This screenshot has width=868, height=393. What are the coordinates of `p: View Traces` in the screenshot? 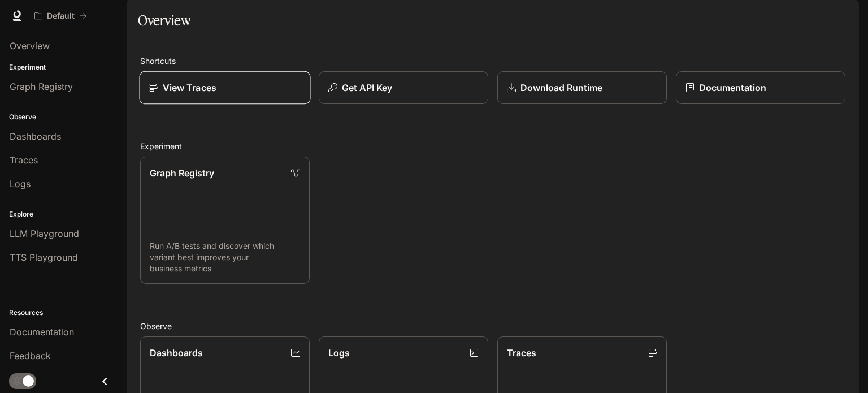 It's located at (189, 88).